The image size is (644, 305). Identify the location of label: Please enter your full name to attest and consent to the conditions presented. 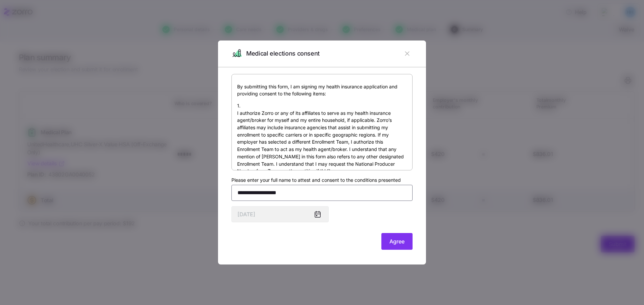
(316, 180).